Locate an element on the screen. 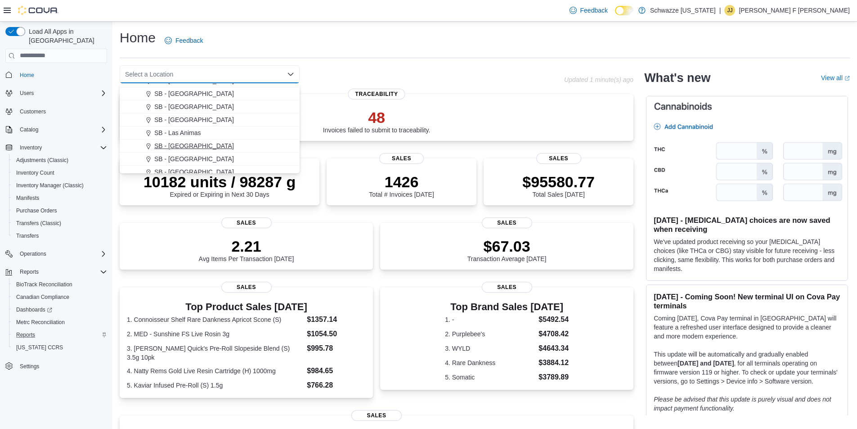 This screenshot has width=857, height=429. dd: $4708.42 is located at coordinates (553, 334).